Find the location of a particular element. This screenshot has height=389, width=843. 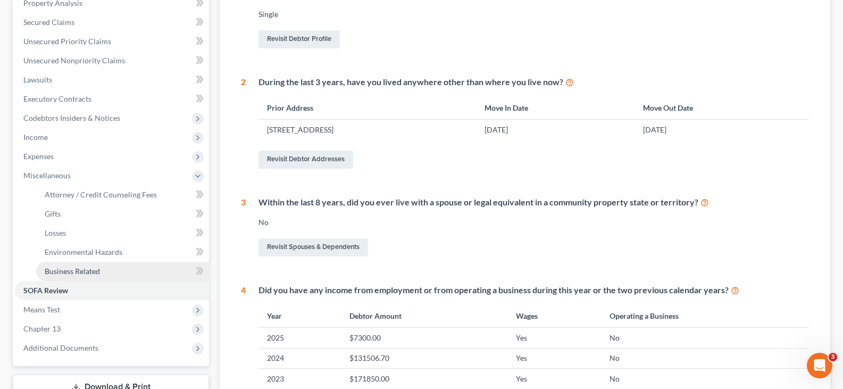

a: Revisit Debtor Profile is located at coordinates (299, 39).